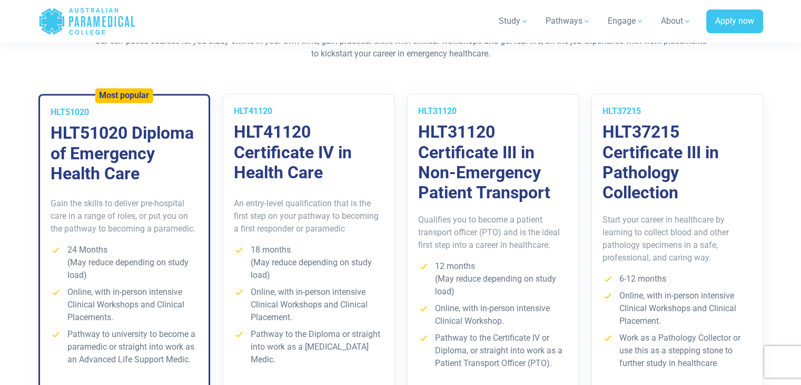 The width and height of the screenshot is (801, 385). Describe the element at coordinates (677, 162) in the screenshot. I see `h3: HLT37215 Certificate III in Pathology Collection` at that location.